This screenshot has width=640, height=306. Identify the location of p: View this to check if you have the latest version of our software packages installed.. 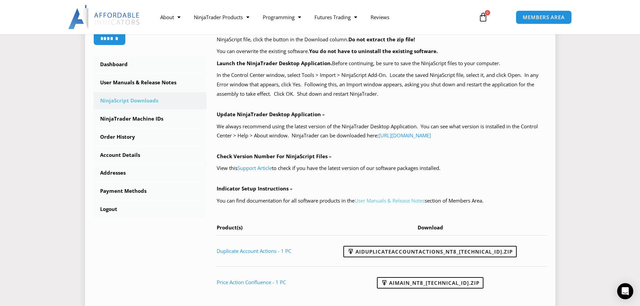
(381, 168).